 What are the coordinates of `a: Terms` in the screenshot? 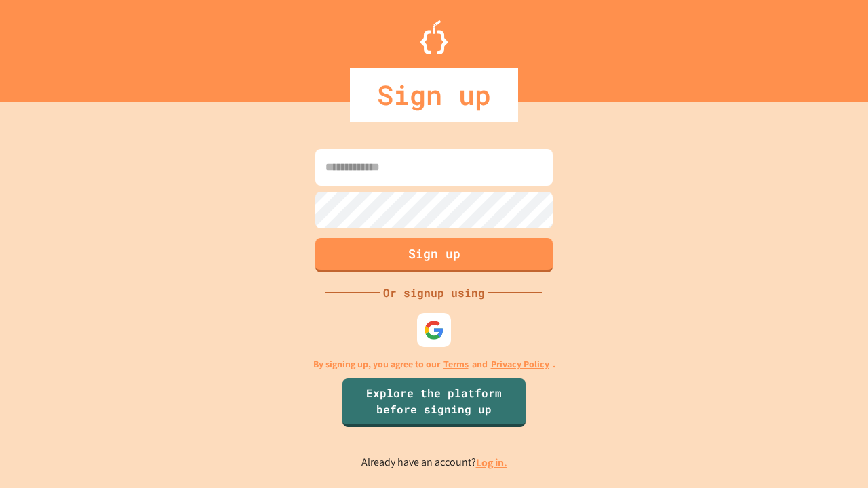 It's located at (456, 364).